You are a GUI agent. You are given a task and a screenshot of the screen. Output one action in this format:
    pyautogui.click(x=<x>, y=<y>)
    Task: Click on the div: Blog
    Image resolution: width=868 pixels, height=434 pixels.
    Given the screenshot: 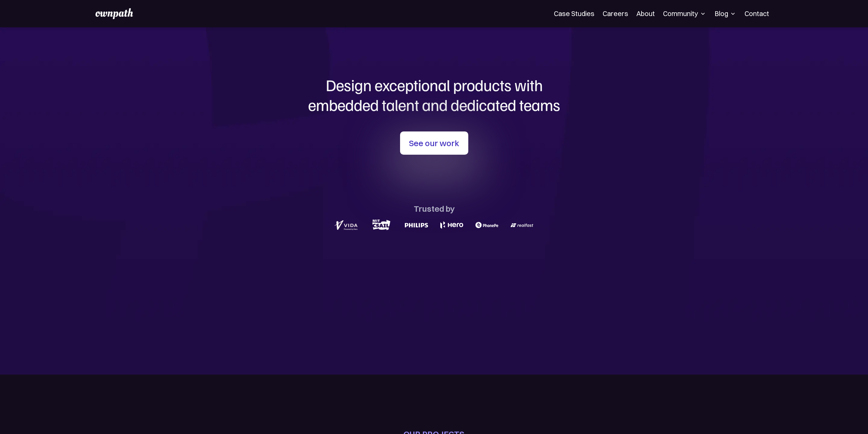 What is the action you would take?
    pyautogui.click(x=725, y=13)
    